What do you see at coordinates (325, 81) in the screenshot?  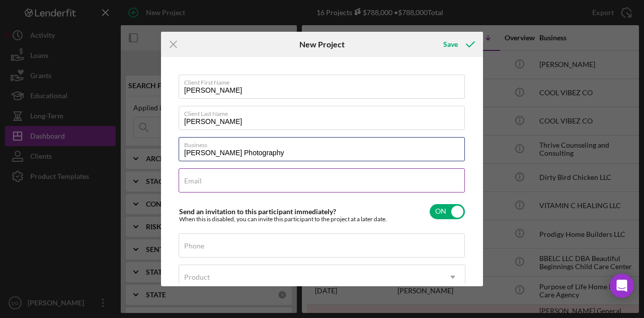 I see `label: Client First Name` at bounding box center [325, 81].